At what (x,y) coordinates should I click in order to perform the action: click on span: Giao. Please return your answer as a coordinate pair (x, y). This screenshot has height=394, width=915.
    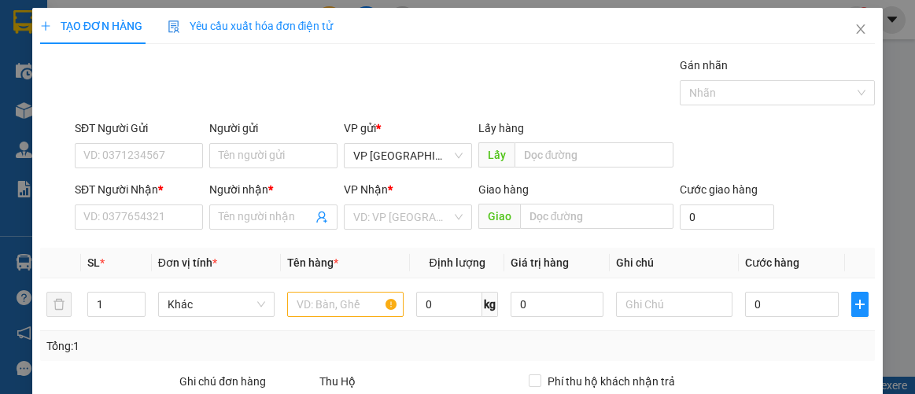
    Looking at the image, I should click on (499, 216).